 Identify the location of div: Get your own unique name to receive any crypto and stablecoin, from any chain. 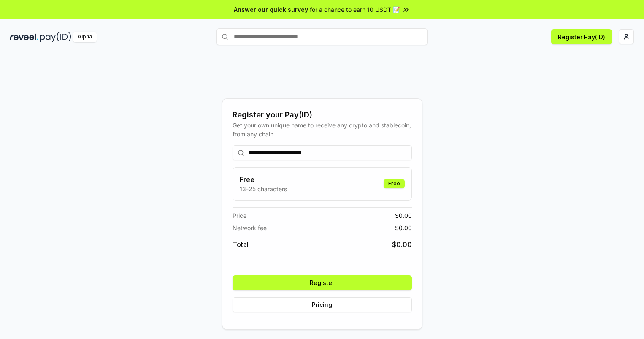
(322, 130).